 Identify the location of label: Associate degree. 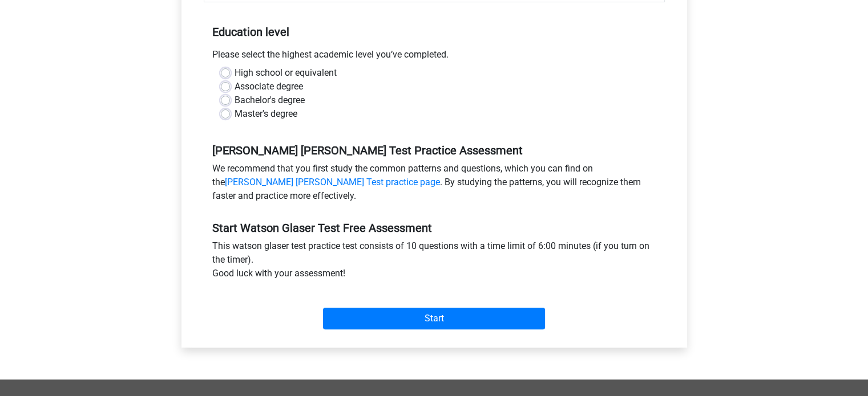
(269, 87).